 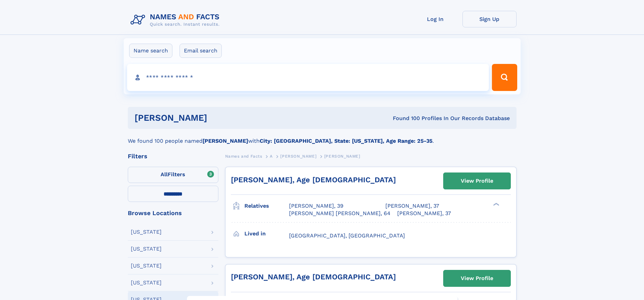 I want to click on input: search input, so click(x=308, y=78).